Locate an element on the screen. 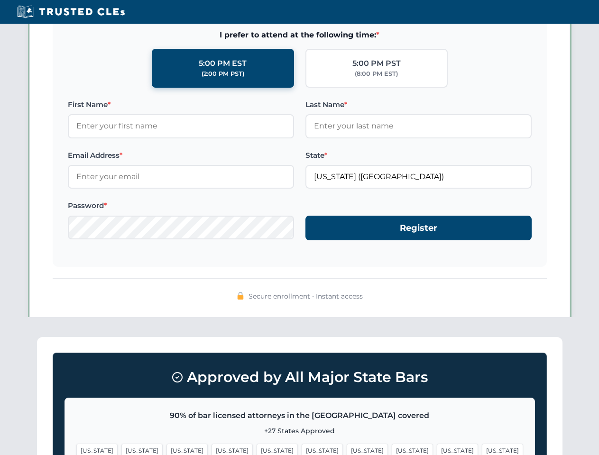 The width and height of the screenshot is (599, 455). input: Enter your first name is located at coordinates (181, 126).